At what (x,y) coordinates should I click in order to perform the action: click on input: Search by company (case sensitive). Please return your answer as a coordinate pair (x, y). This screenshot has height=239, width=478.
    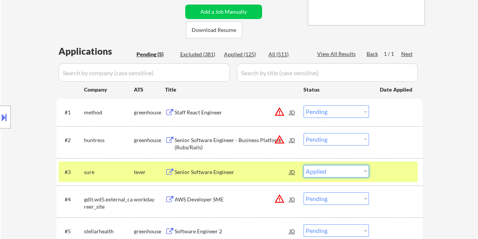
    Looking at the image, I should click on (144, 73).